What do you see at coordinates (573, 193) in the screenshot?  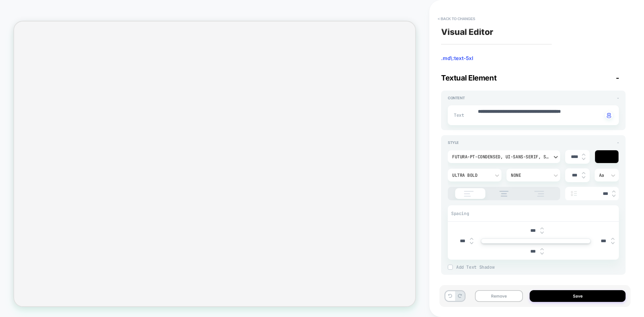 I see `img: line height` at bounding box center [573, 193].